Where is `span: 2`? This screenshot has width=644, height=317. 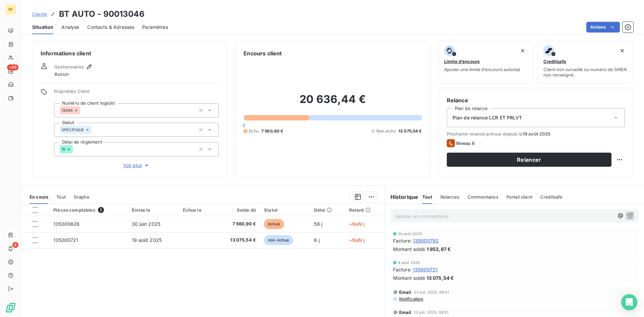 span: 2 is located at coordinates (101, 210).